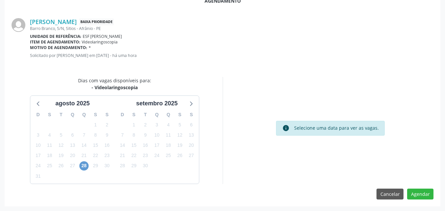 This screenshot has width=445, height=211. What do you see at coordinates (122, 156) in the screenshot?
I see `span: domingo, 21 de setembro de 2025` at bounding box center [122, 156].